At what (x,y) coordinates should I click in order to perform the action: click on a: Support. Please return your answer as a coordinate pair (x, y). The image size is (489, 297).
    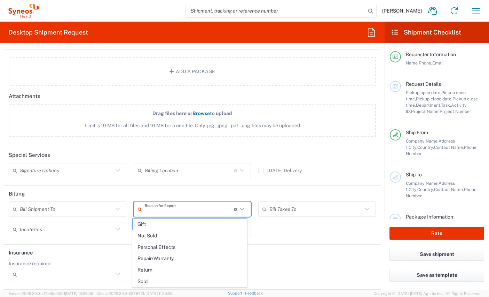
    Looking at the image, I should click on (237, 293).